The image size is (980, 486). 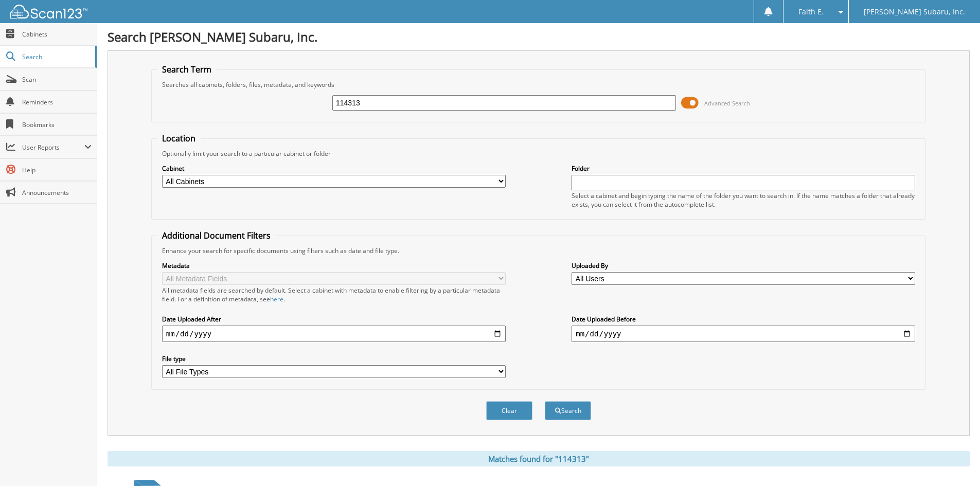 What do you see at coordinates (743, 319) in the screenshot?
I see `label: Date Uploaded Before` at bounding box center [743, 319].